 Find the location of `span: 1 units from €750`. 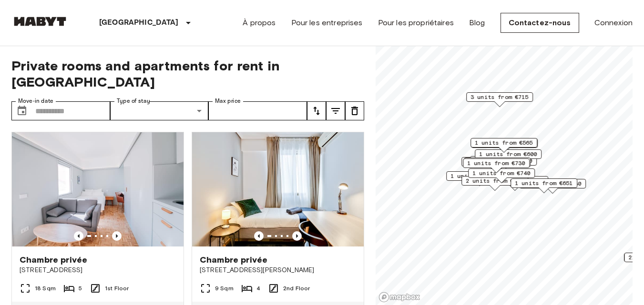

span: 1 units from €750 is located at coordinates (480, 177).